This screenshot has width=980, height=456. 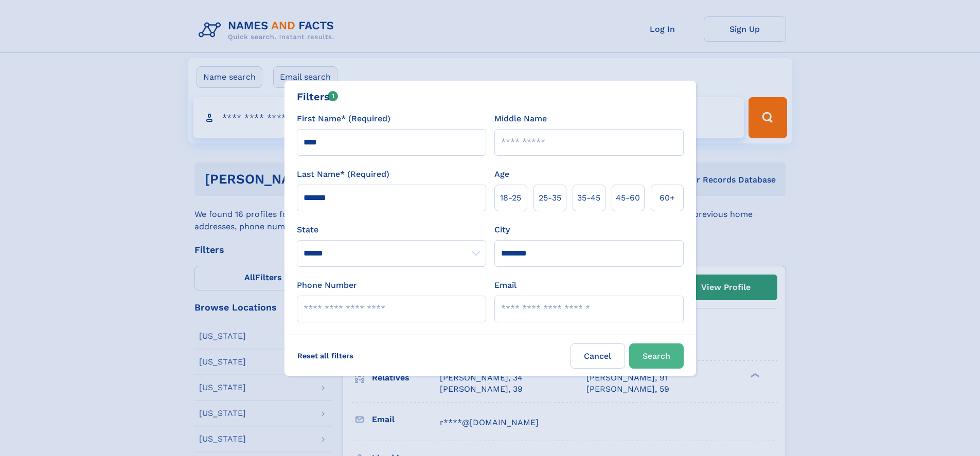 What do you see at coordinates (656, 356) in the screenshot?
I see `button: Search` at bounding box center [656, 356].